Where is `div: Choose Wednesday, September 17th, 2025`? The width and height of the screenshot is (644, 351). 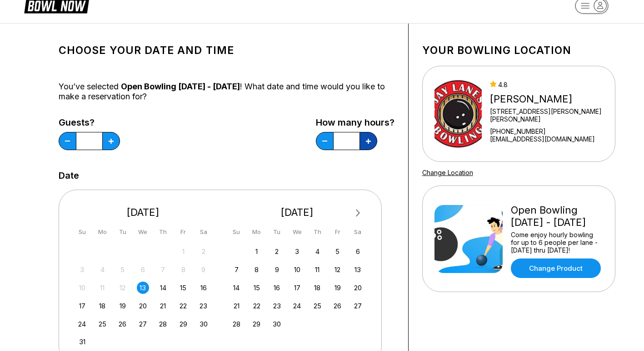 div: Choose Wednesday, September 17th, 2025 is located at coordinates (297, 288).